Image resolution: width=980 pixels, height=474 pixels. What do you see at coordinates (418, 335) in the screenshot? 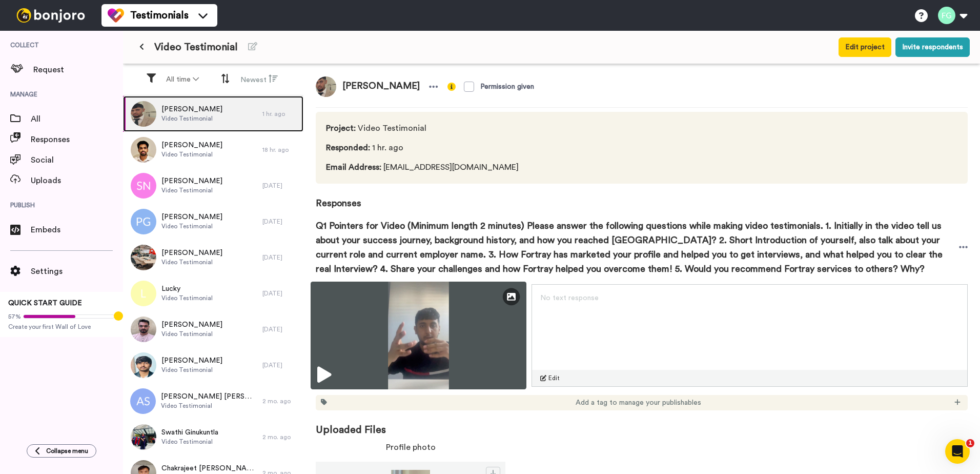
I see `img: cded6da2-527d-4a50-bacc-f12c15dc4578-thumbnail_full-1758282836.jpg` at bounding box center [418, 335].